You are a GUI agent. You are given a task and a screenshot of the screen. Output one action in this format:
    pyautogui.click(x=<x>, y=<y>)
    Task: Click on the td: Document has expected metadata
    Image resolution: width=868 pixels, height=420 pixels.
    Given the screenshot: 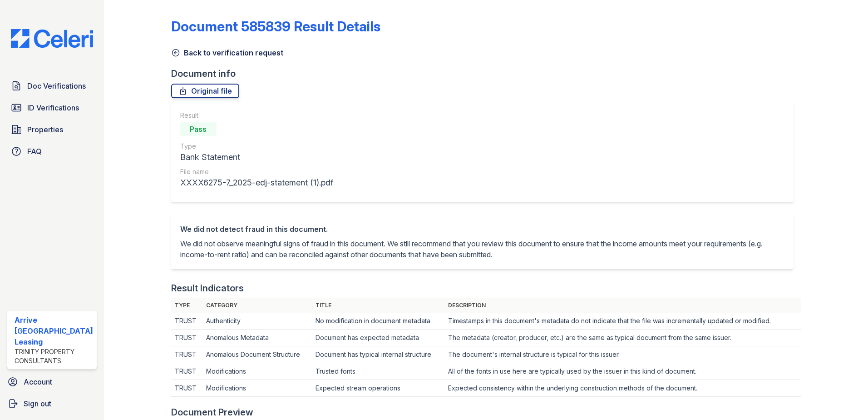 What is the action you would take?
    pyautogui.click(x=377, y=337)
    